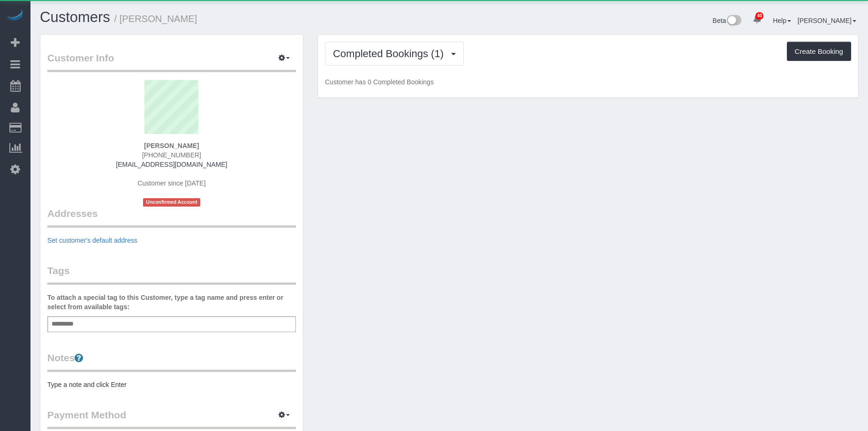  I want to click on legend: Tags, so click(172, 274).